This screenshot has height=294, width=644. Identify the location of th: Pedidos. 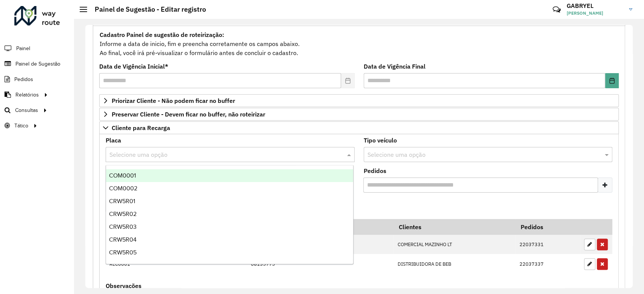
(548, 227).